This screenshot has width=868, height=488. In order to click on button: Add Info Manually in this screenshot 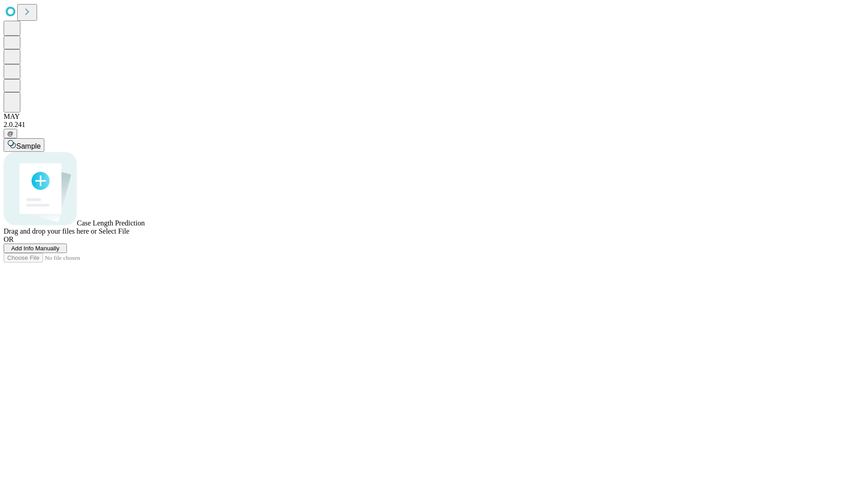, I will do `click(35, 248)`.